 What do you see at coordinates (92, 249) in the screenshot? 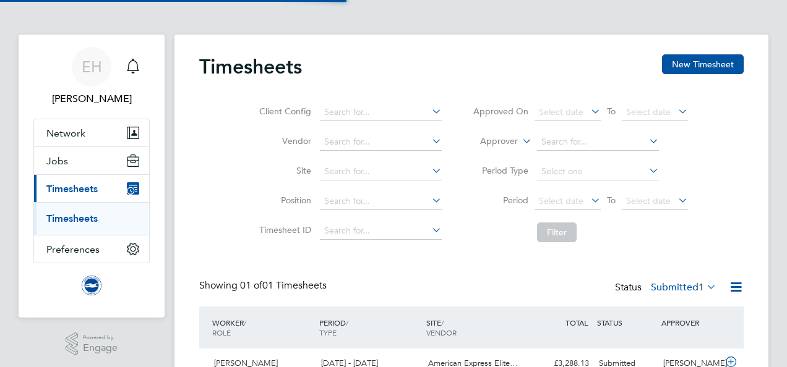
I see `button: Preferences` at bounding box center [92, 249].